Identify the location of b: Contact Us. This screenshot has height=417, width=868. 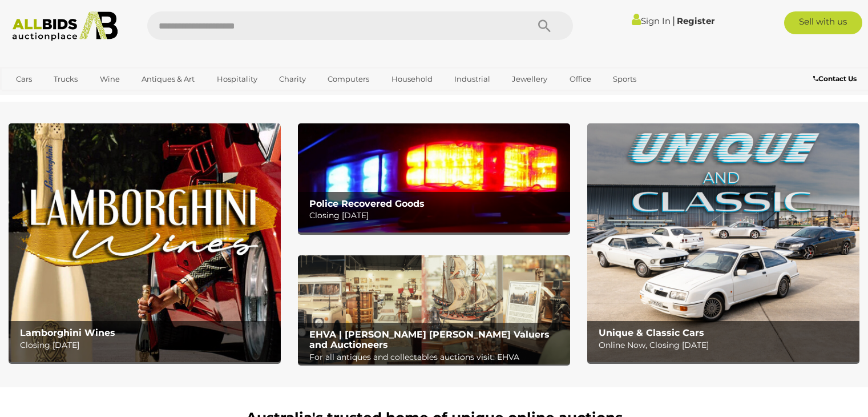
(835, 78).